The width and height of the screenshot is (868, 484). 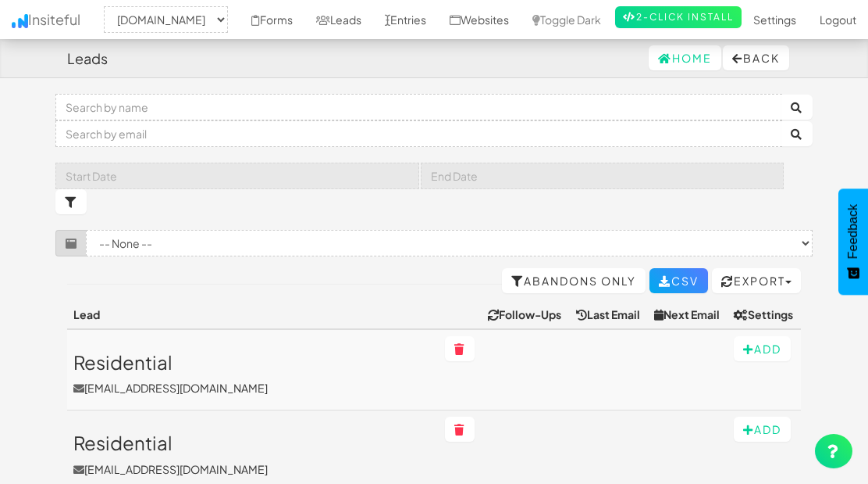 I want to click on a: CSV, so click(x=679, y=281).